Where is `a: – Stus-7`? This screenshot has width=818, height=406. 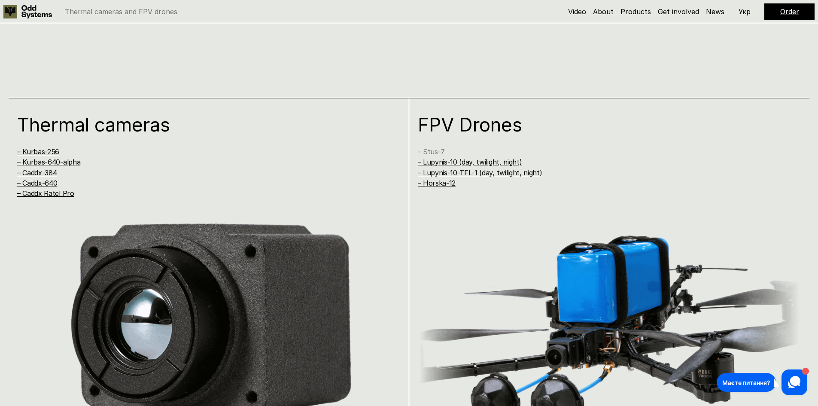 a: – Stus-7 is located at coordinates (431, 152).